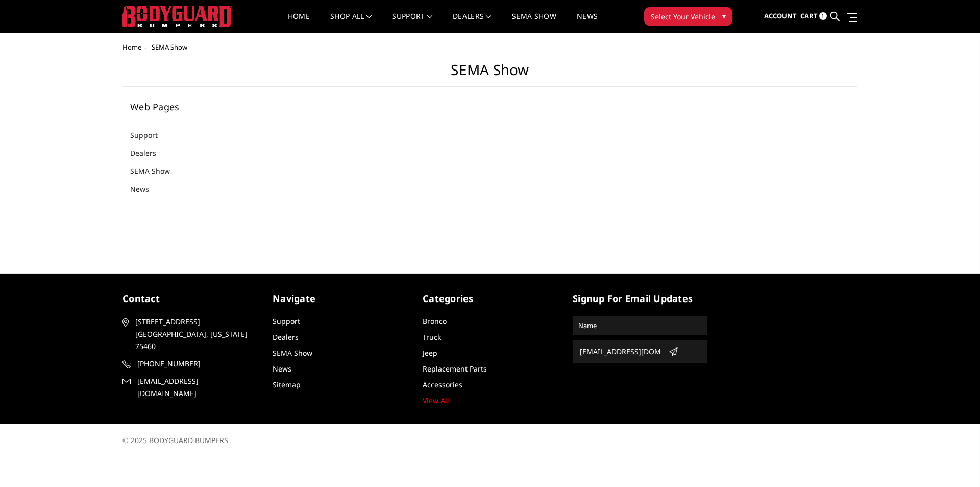 Image resolution: width=980 pixels, height=487 pixels. Describe the element at coordinates (823, 15) in the screenshot. I see `span: 1` at that location.